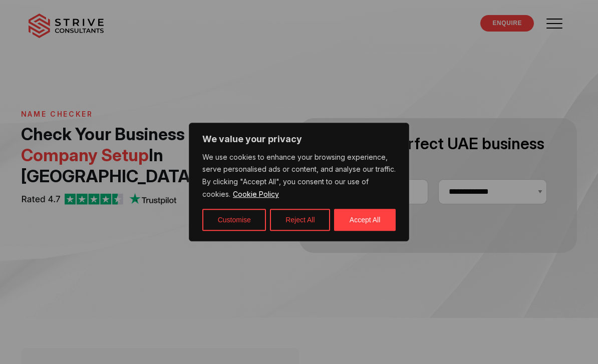 The image size is (598, 364). Describe the element at coordinates (299, 139) in the screenshot. I see `p: We value your privacy` at that location.